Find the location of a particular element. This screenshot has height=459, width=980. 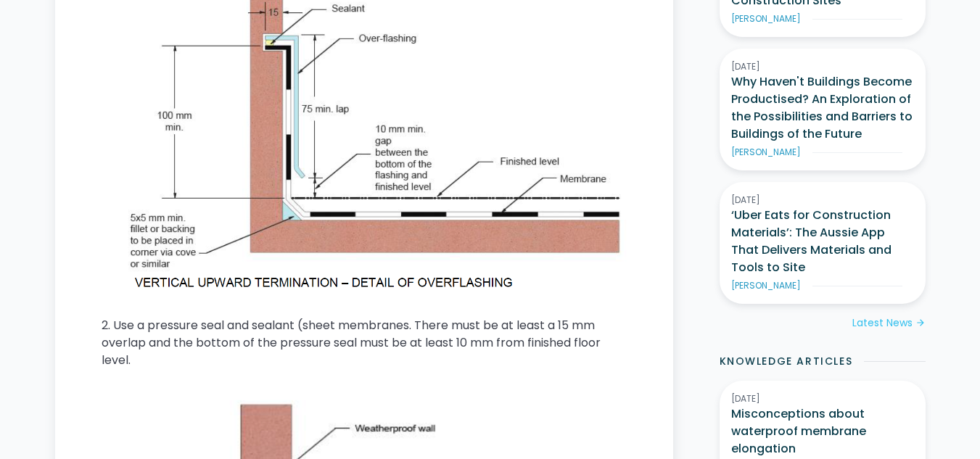

div: Latest News is located at coordinates (882, 323).